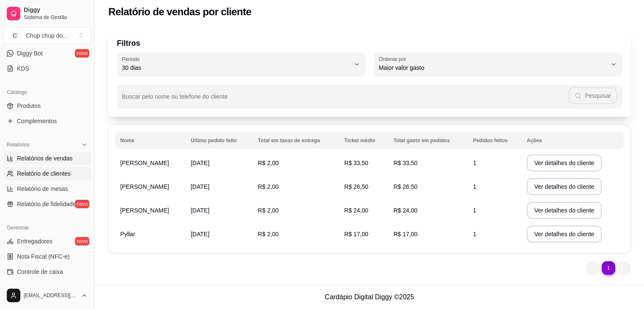 The height and width of the screenshot is (309, 644). What do you see at coordinates (495, 140) in the screenshot?
I see `th: Pedidos feitos` at bounding box center [495, 140].